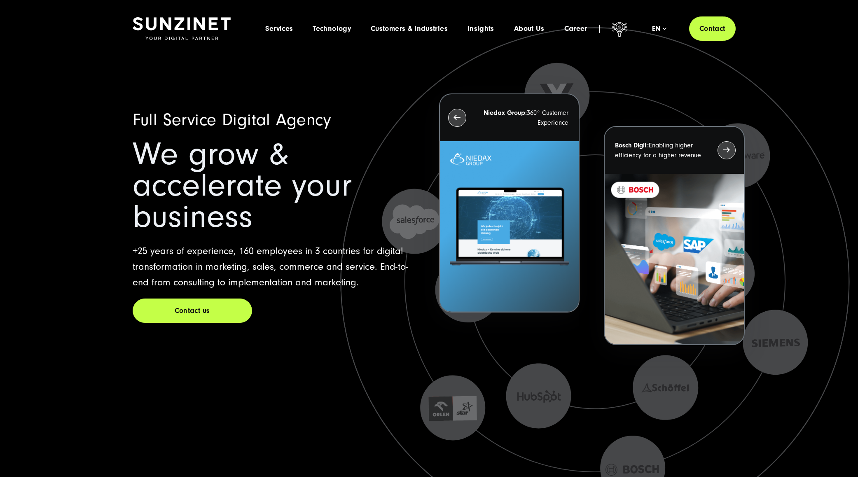 The image size is (858, 504). Describe the element at coordinates (712, 29) in the screenshot. I see `a: Contact` at that location.